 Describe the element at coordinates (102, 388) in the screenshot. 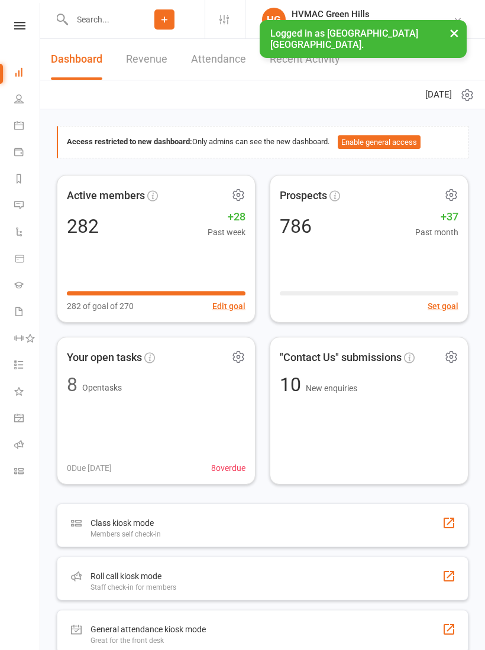

I see `span: Open tasks` at that location.